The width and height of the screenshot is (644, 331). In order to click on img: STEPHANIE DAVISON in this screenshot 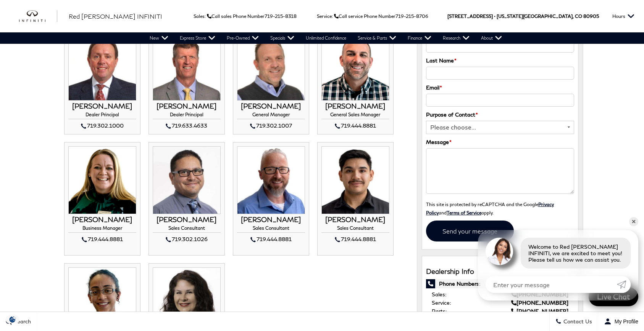, I will do `click(103, 180)`.